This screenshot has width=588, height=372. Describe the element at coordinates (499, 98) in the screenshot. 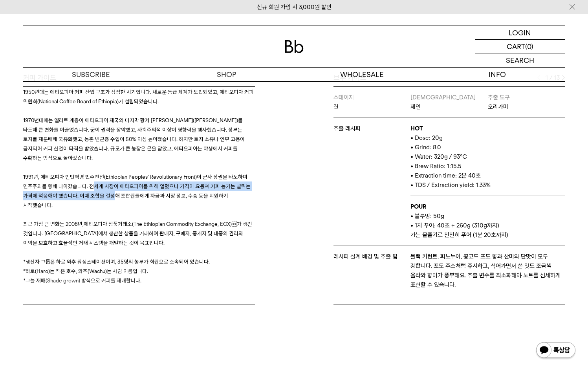

I see `span: 추출 도구` at that location.